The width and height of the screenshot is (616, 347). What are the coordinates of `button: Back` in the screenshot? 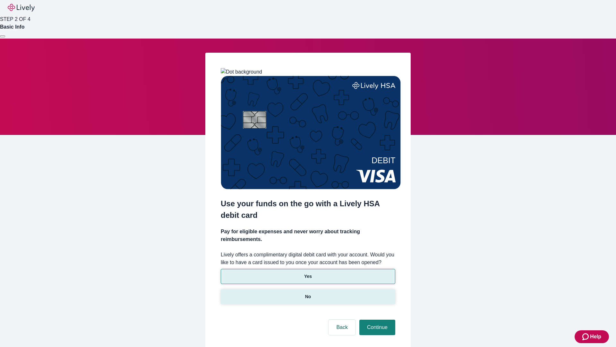 It's located at (342, 327).